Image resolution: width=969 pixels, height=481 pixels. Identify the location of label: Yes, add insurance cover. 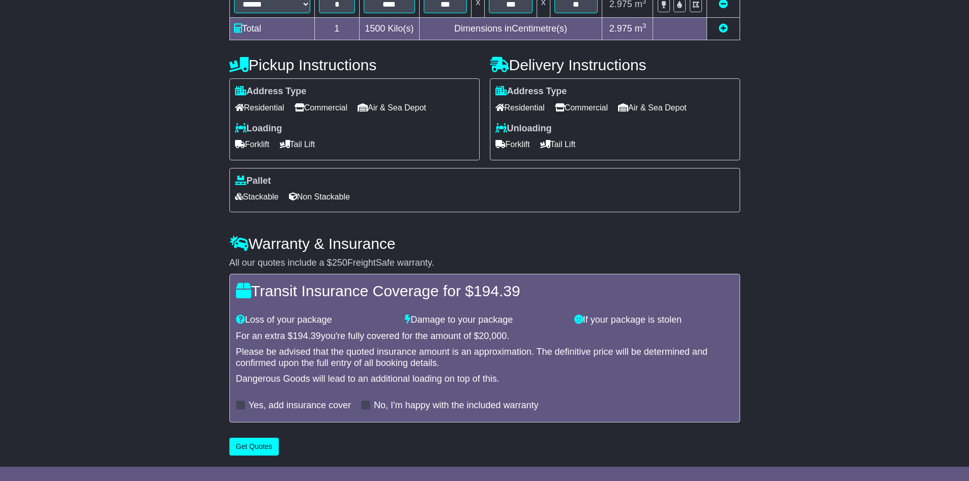
(300, 406).